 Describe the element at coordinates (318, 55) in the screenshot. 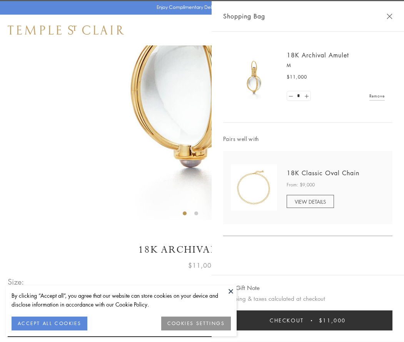

I see `a: 18K Archival Amulet` at that location.